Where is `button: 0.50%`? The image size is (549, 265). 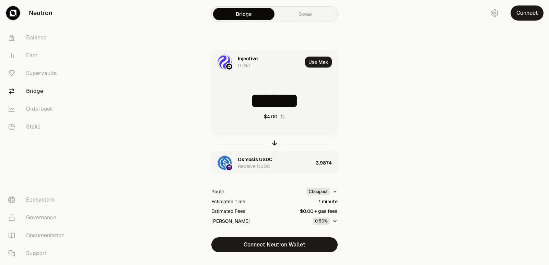
button: 0.50% is located at coordinates (325, 221).